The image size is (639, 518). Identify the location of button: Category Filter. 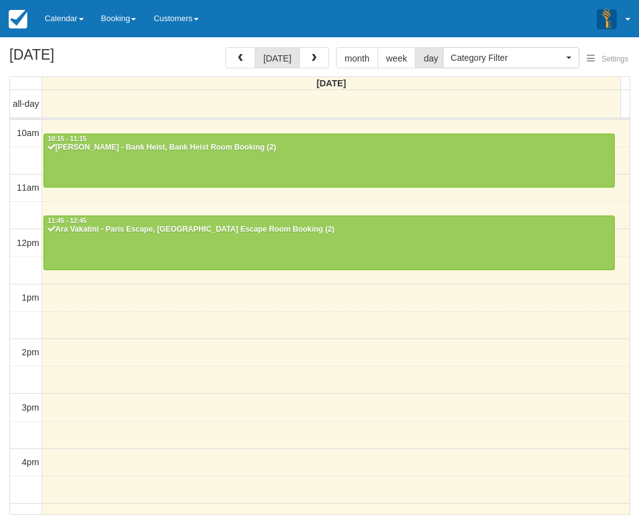
(511, 58).